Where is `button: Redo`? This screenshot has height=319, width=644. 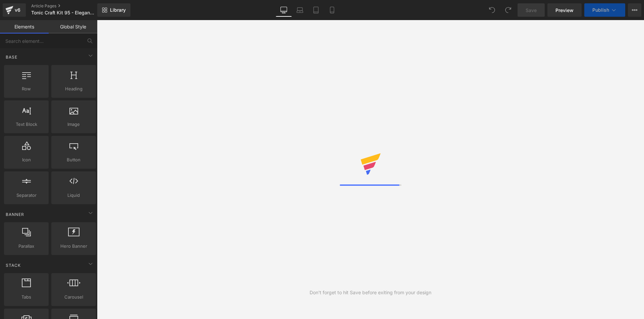
button: Redo is located at coordinates (508, 10).